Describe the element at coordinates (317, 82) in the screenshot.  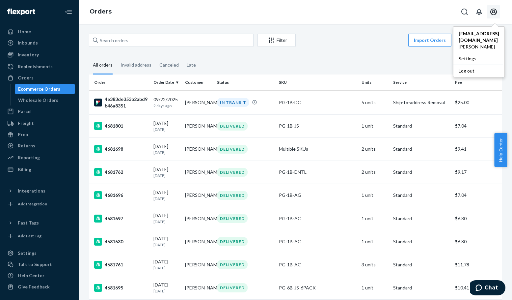
I see `th: SKU` at that location.